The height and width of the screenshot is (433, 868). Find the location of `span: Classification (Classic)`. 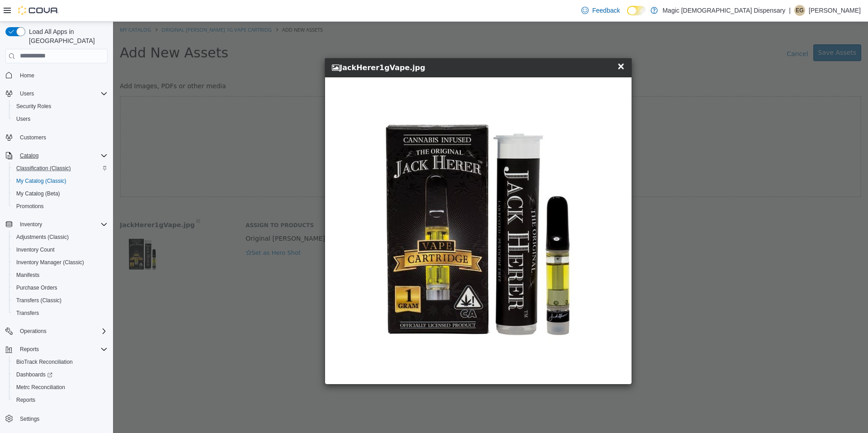

span: Classification (Classic) is located at coordinates (43, 168).